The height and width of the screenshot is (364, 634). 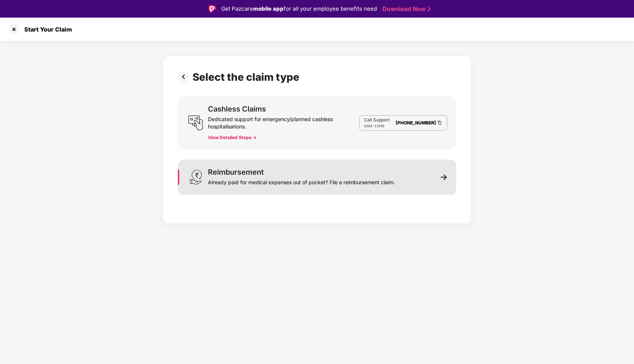 I want to click on div: Start Your Claim, so click(x=46, y=29).